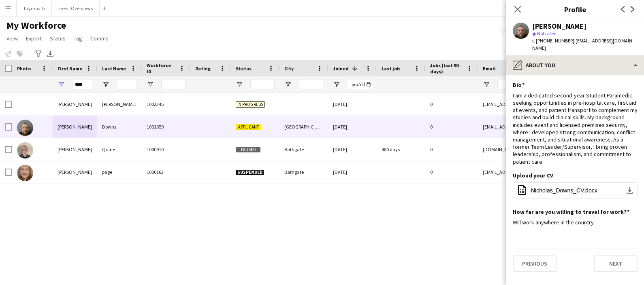 Image resolution: width=644 pixels, height=285 pixels. What do you see at coordinates (50, 54) in the screenshot?
I see `app-action-btn: Export XLSX` at bounding box center [50, 54].